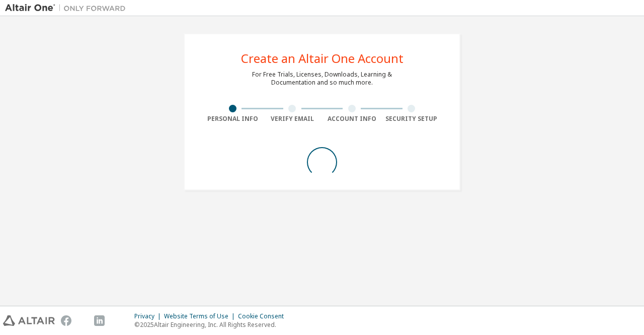 The width and height of the screenshot is (644, 335). Describe the element at coordinates (412, 119) in the screenshot. I see `div: Security Setup` at that location.